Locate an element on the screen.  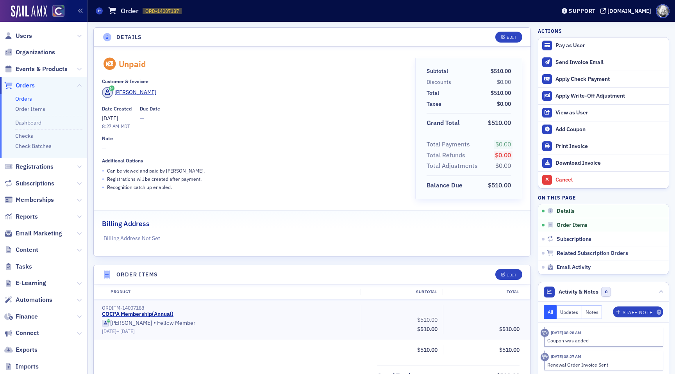
time: 8/25/2025 08:27 AM is located at coordinates (566, 356).